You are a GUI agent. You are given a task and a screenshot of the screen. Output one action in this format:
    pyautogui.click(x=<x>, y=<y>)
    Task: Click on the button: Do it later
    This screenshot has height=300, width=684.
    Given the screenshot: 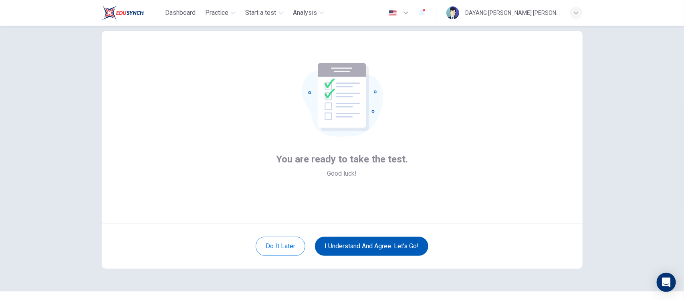 What is the action you would take?
    pyautogui.click(x=280, y=246)
    